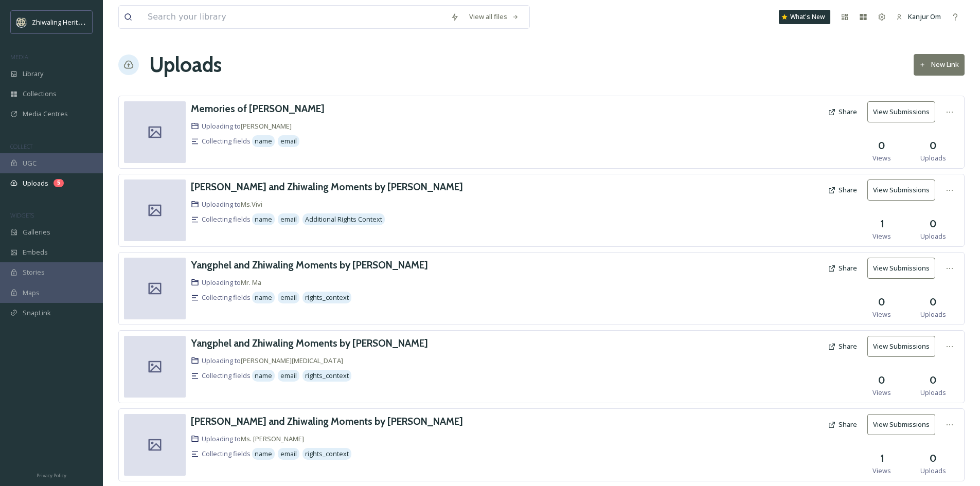 The height and width of the screenshot is (486, 980). I want to click on input: Search your library, so click(294, 17).